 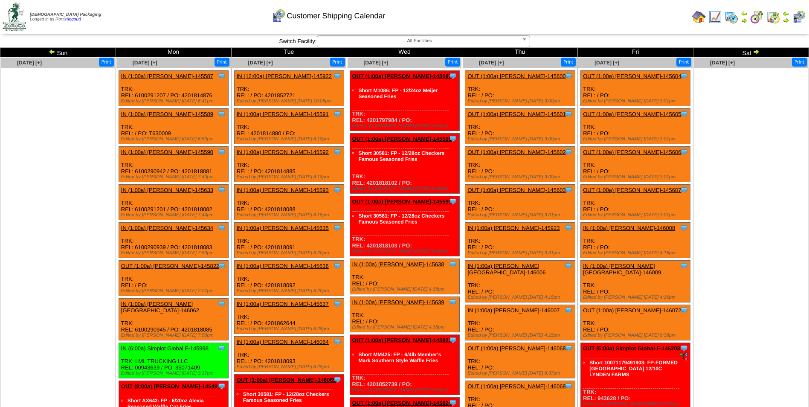 What do you see at coordinates (279, 16) in the screenshot?
I see `img: calendarcustomer.gif` at bounding box center [279, 16].